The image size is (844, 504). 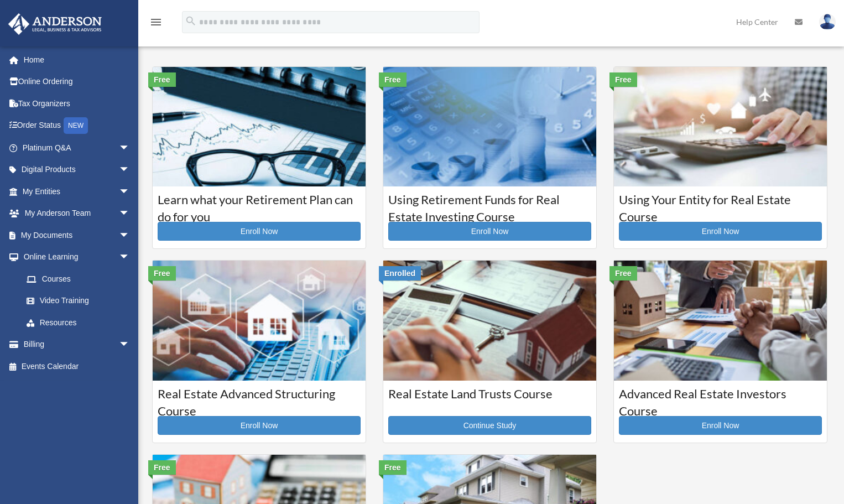 What do you see at coordinates (77, 235) in the screenshot?
I see `a: My Documentsarrow_drop_down` at bounding box center [77, 235].